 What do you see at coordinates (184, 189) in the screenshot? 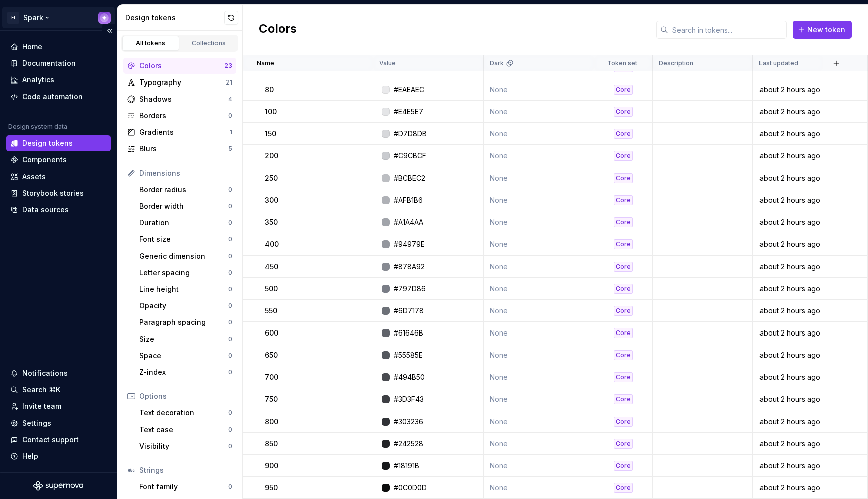
I see `div: Border radius` at bounding box center [184, 189].